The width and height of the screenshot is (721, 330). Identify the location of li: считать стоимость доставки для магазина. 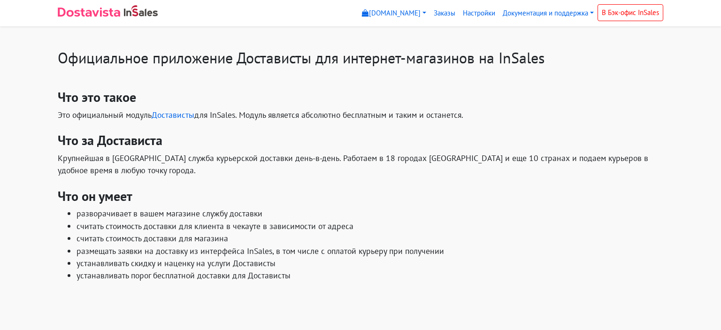
(370, 238).